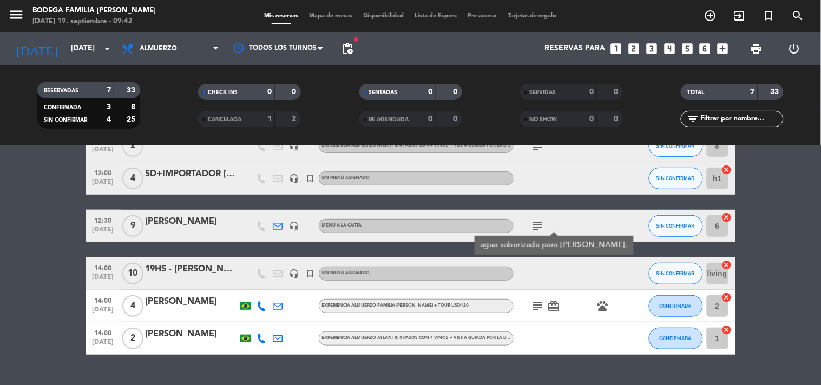 The width and height of the screenshot is (821, 385). Describe the element at coordinates (616, 49) in the screenshot. I see `i: looks_one` at that location.